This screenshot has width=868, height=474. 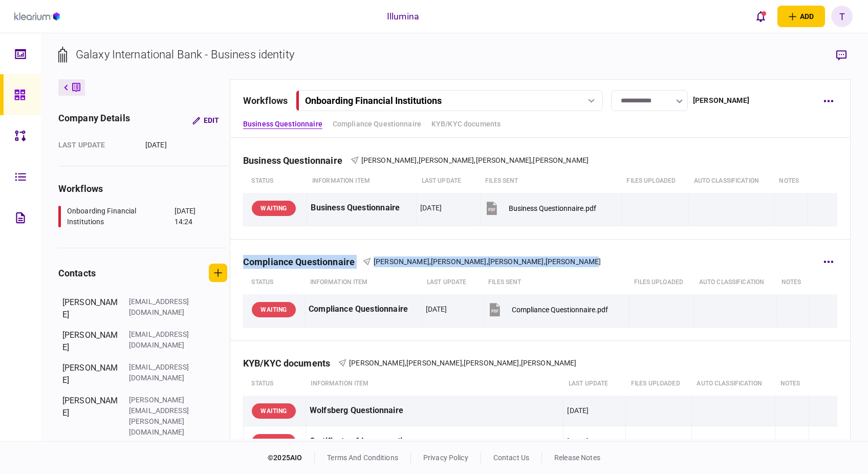 I want to click on a: contact us, so click(x=511, y=457).